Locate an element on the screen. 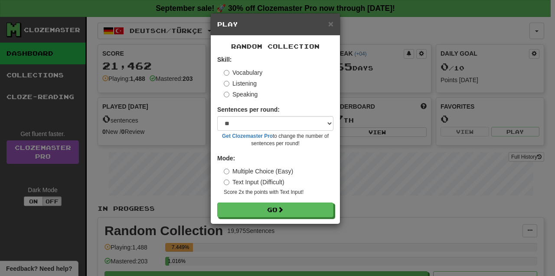 The height and width of the screenshot is (276, 555). label: Multiple Choice (Easy) is located at coordinates (259, 171).